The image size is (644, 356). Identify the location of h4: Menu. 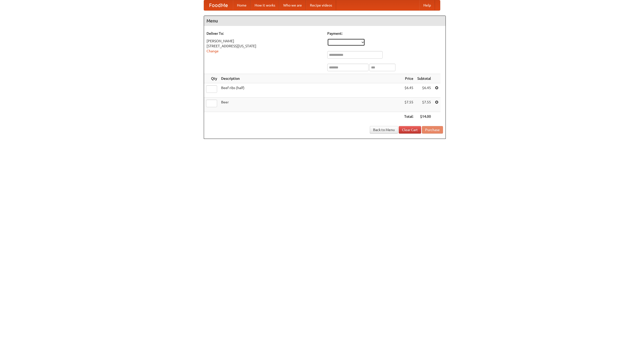
(325, 21).